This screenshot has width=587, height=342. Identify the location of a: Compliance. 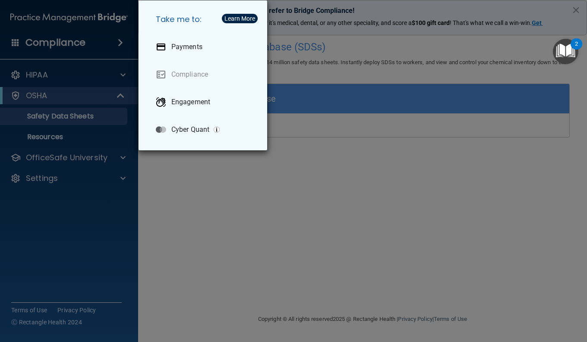
(204, 75).